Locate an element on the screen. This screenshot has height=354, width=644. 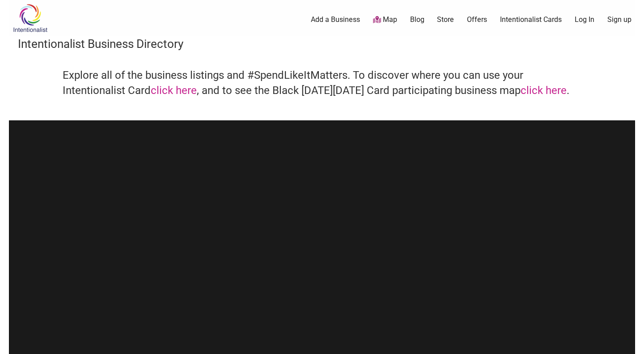
img: Intentionalist is located at coordinates (30, 18).